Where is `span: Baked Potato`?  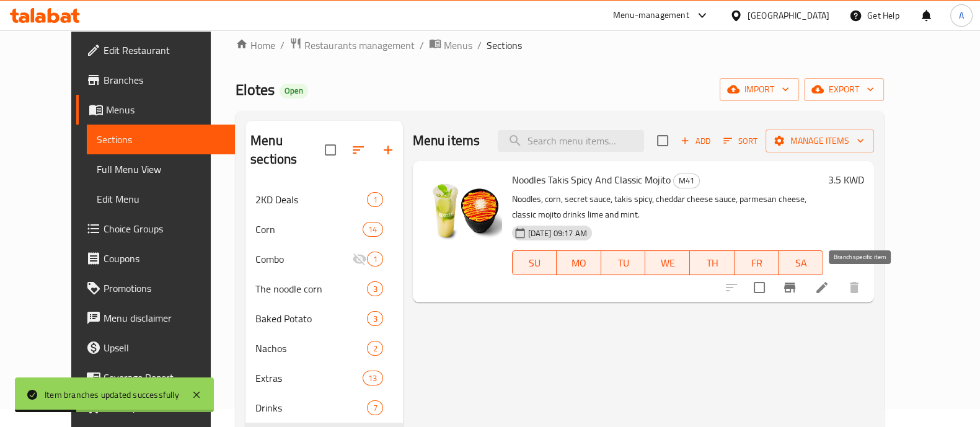
span: Baked Potato is located at coordinates (311, 318).